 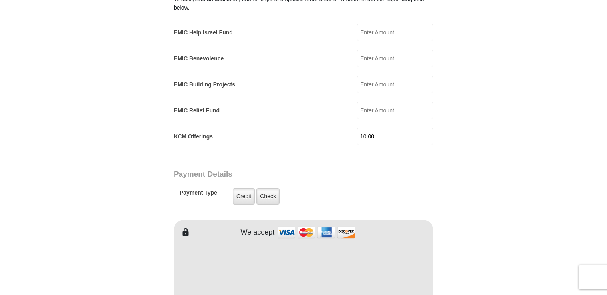 I want to click on label: Credit, so click(x=244, y=196).